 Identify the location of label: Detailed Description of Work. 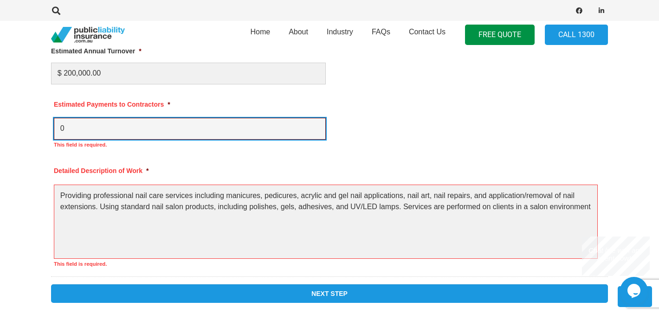
(101, 171).